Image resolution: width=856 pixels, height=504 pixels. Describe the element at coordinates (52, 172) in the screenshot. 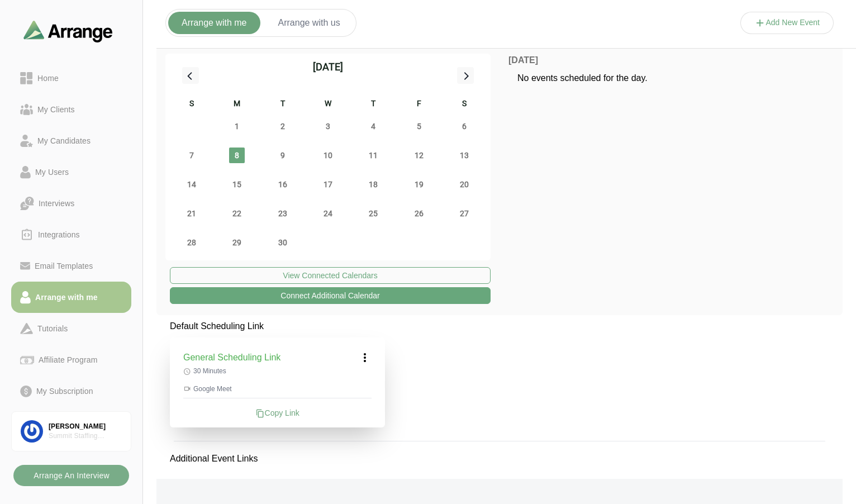

I see `div: My Users` at that location.